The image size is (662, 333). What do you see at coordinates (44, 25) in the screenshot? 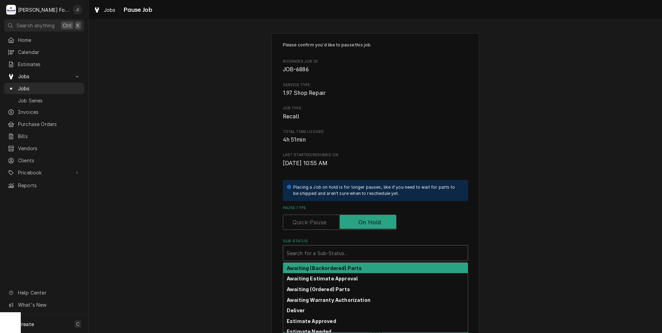
I see `button: Search anythingCtrlK` at bounding box center [44, 25].